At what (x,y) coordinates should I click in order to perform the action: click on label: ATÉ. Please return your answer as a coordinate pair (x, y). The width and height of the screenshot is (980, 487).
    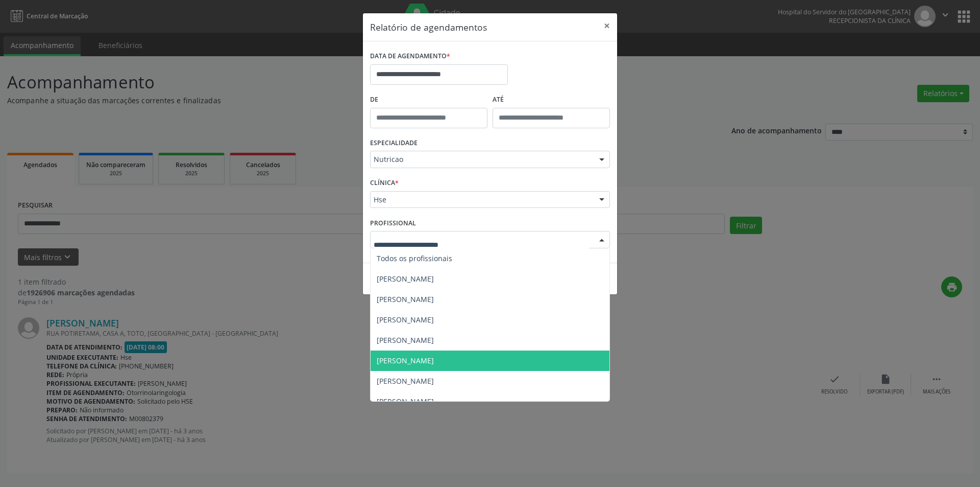
    Looking at the image, I should click on (551, 100).